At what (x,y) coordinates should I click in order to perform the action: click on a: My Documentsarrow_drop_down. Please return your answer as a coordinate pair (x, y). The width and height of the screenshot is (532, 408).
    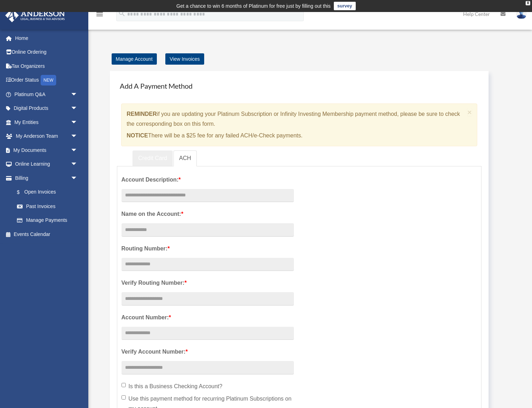
    Looking at the image, I should click on (47, 150).